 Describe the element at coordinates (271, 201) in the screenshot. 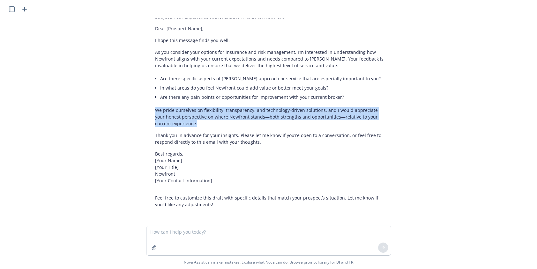

I see `p: Feel free to customize this draft with specific details that match your prospect’s situation. Let...` at that location.